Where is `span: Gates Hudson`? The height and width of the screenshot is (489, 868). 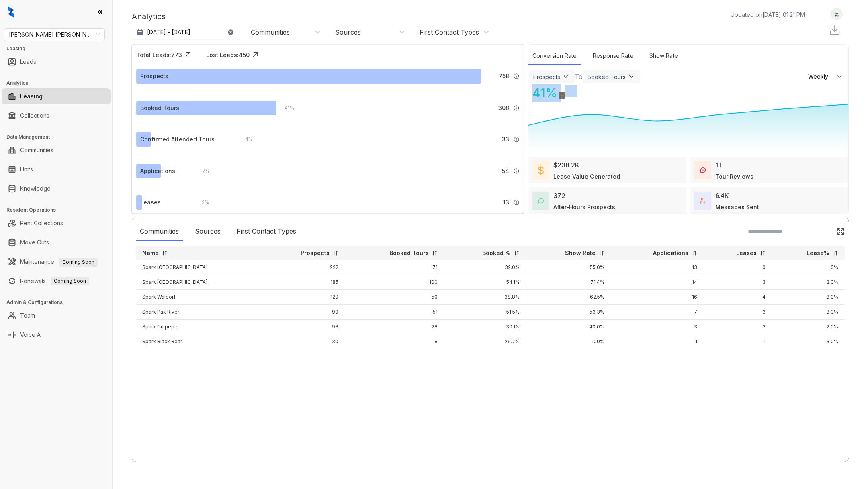 span: Gates Hudson is located at coordinates (54, 35).